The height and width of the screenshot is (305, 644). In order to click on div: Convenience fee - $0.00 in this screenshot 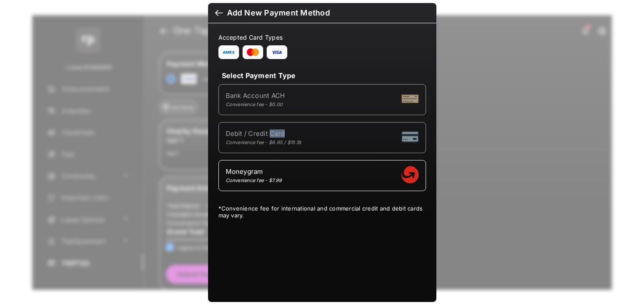, I will do `click(255, 105)`.